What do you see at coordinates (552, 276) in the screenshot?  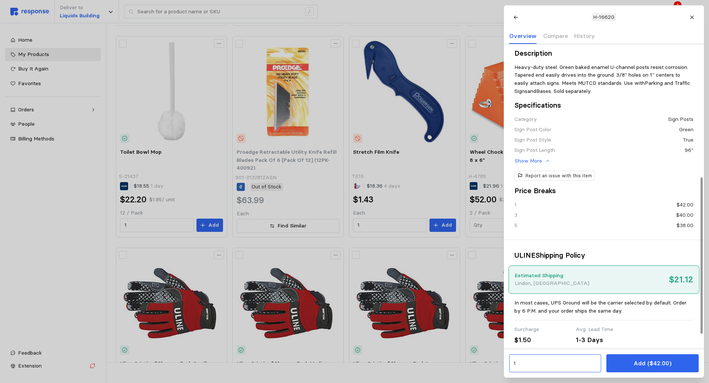 I see `p: Estimated Shipping` at bounding box center [552, 276].